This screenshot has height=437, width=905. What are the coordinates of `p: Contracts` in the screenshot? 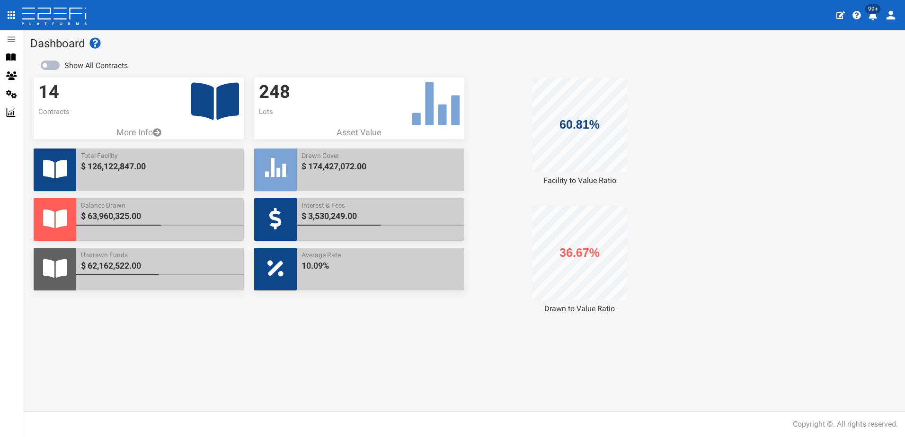 It's located at (139, 112).